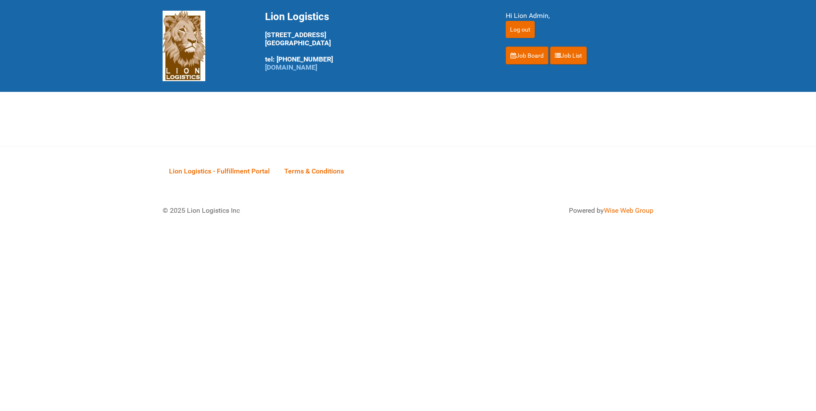  What do you see at coordinates (520, 29) in the screenshot?
I see `input: Log out` at bounding box center [520, 29].